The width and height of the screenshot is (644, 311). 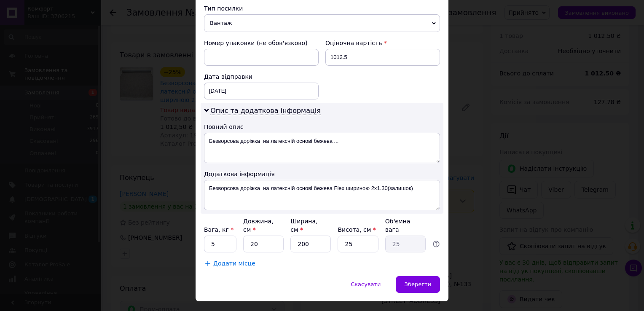 I want to click on span: Додати місце, so click(x=234, y=264).